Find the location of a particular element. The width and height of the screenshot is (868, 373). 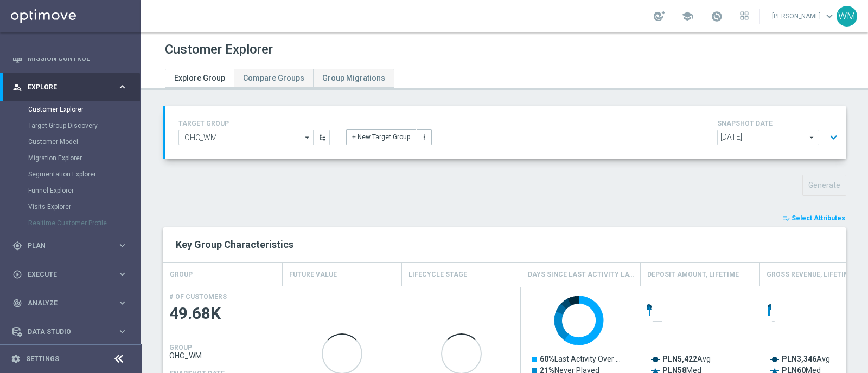

button: Data Studio keyboard_arrow_right is located at coordinates (70, 332).